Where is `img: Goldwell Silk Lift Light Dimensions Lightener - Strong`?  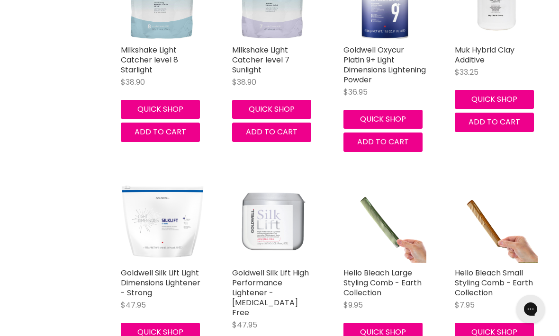 img: Goldwell Silk Lift Light Dimensions Lightener - Strong is located at coordinates (162, 222).